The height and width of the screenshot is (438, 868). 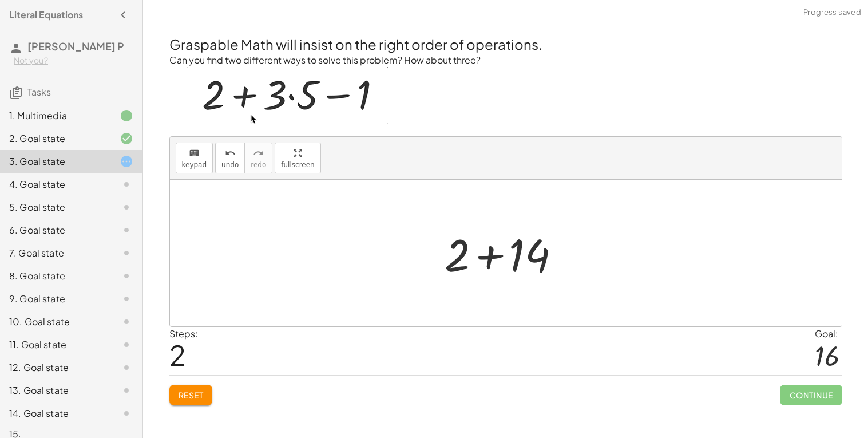 What do you see at coordinates (297, 165) in the screenshot?
I see `span: fullscreen` at bounding box center [297, 165].